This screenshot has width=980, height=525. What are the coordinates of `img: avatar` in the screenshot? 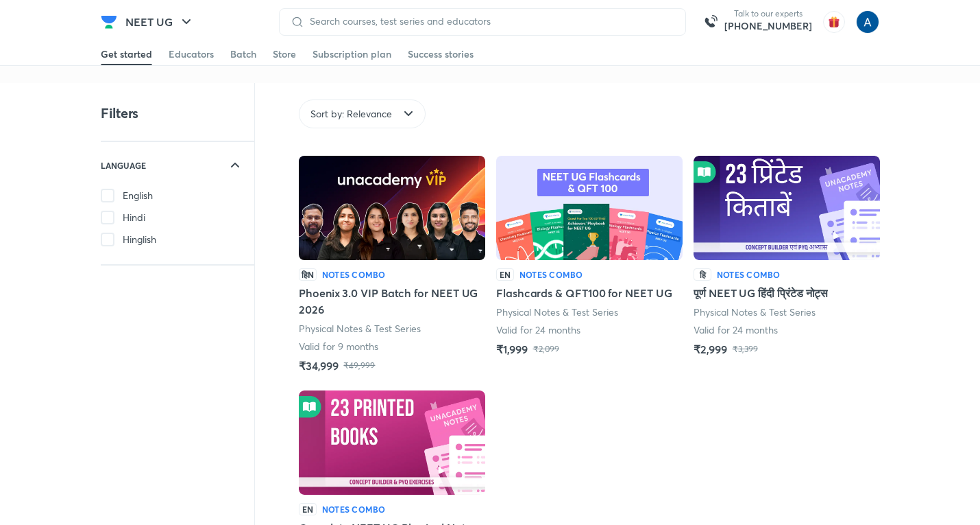 It's located at (834, 22).